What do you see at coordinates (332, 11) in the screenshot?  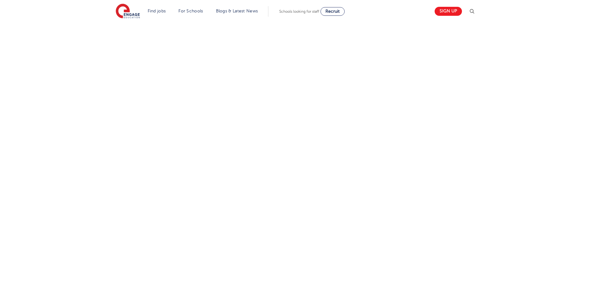 I see `span: Recruit` at bounding box center [332, 11].